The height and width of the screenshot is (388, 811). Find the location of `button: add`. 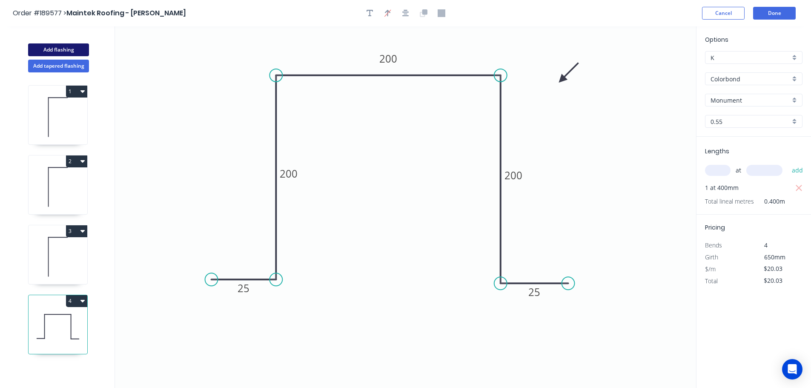

button: add is located at coordinates (797, 170).